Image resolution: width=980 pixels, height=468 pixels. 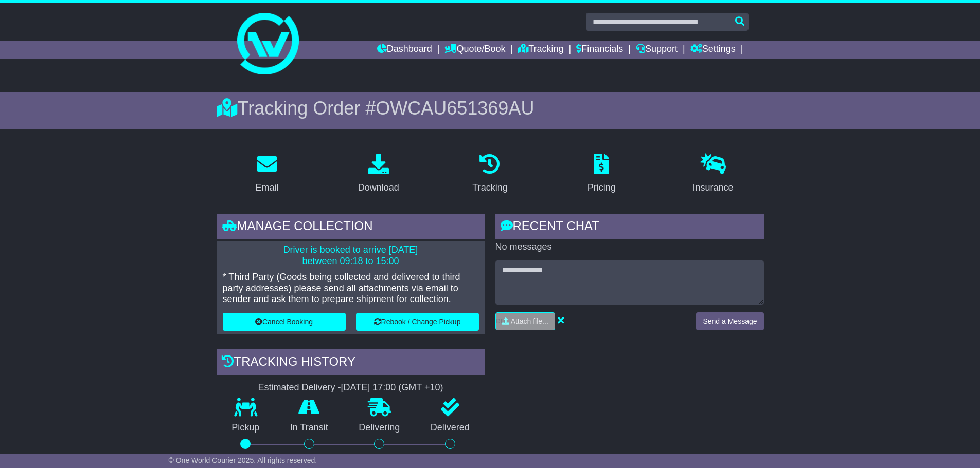 What do you see at coordinates (266, 174) in the screenshot?
I see `a: Email` at bounding box center [266, 174].